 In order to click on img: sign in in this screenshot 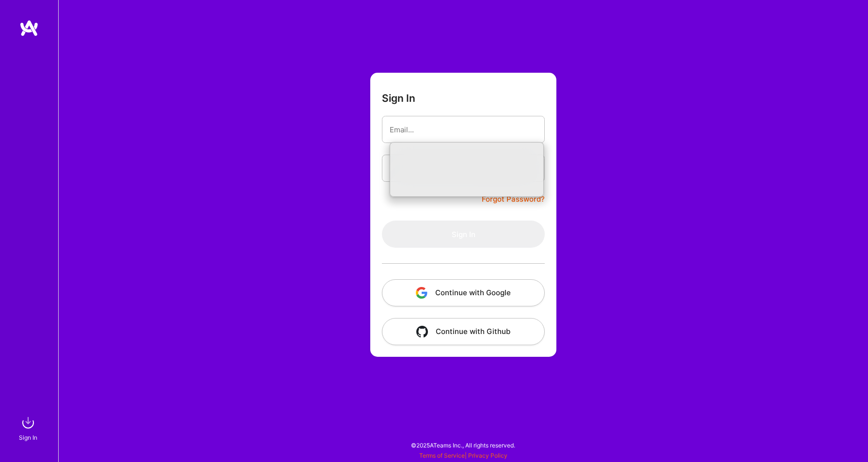, I will do `click(28, 422)`.